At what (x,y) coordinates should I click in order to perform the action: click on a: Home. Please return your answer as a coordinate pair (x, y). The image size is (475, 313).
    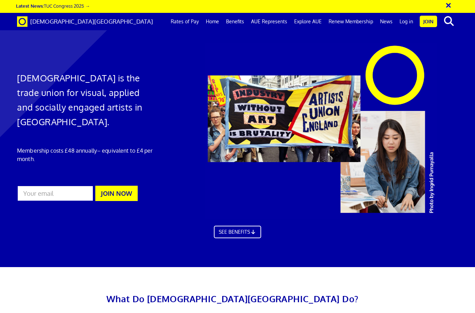
    Looking at the image, I should click on (212, 22).